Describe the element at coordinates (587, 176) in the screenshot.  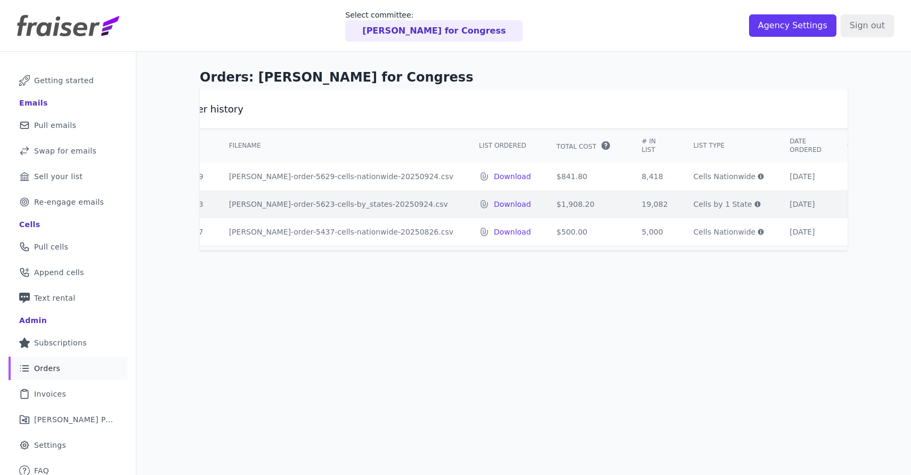
I see `td: $841.80` at that location.